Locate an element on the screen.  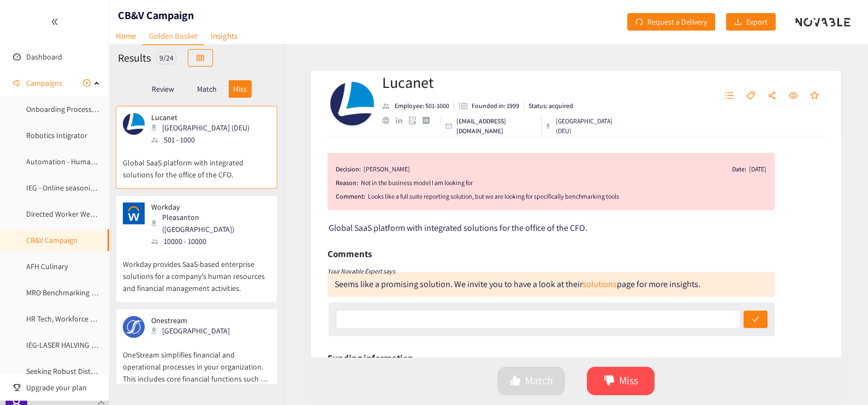
span: Reason: is located at coordinates (347, 183).